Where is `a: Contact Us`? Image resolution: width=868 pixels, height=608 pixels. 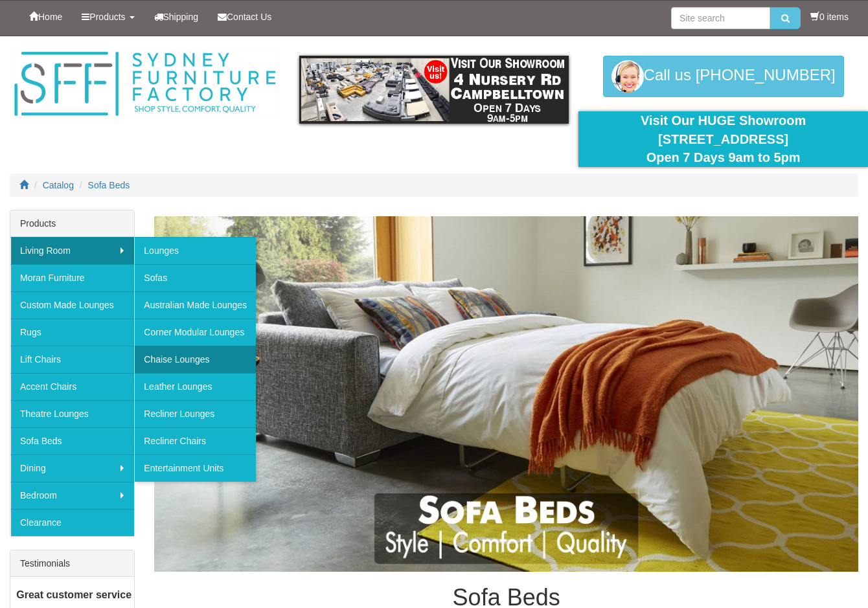
a: Contact Us is located at coordinates (244, 17).